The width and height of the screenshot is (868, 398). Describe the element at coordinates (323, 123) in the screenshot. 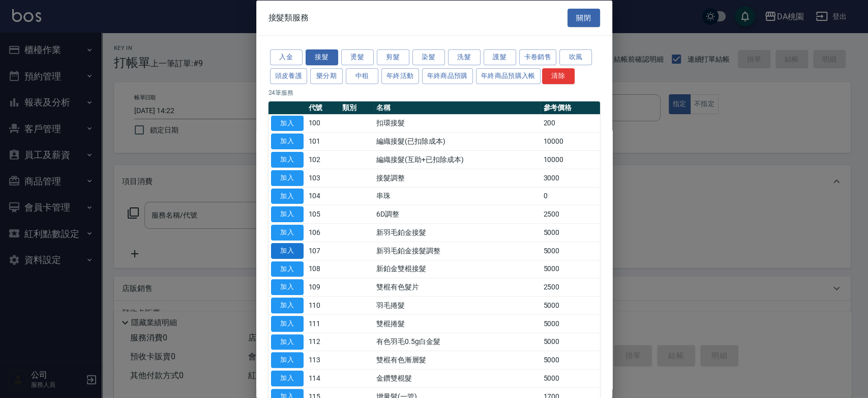

I see `td: 100` at that location.